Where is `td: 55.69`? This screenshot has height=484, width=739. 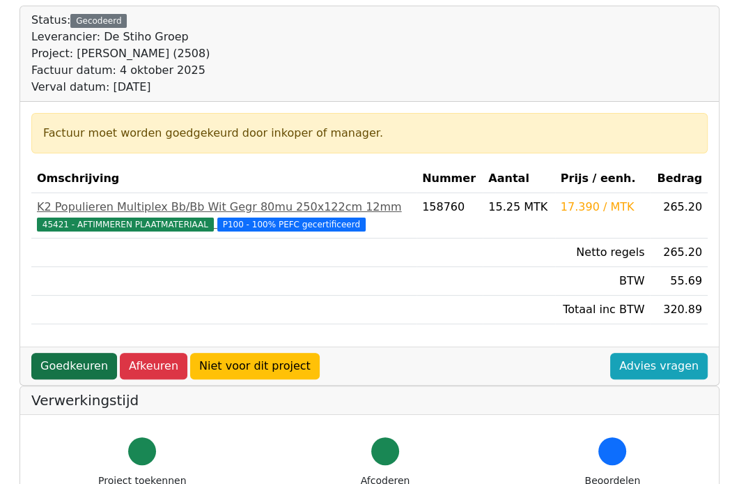 td: 55.69 is located at coordinates (679, 281).